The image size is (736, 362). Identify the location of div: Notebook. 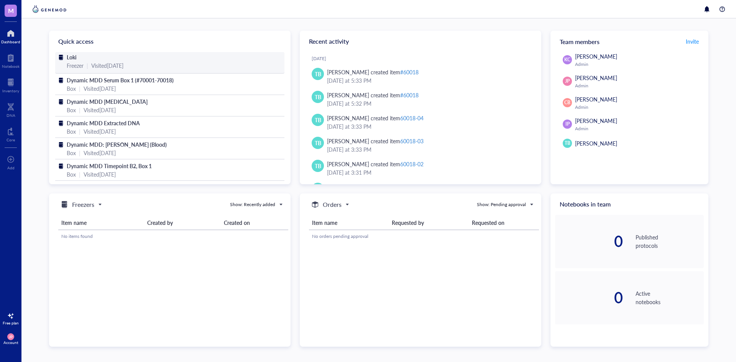
(11, 66).